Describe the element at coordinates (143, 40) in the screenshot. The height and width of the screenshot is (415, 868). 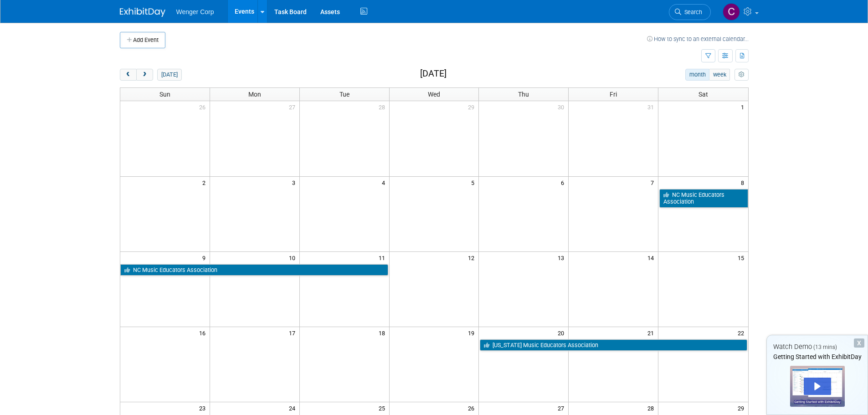
I see `button: Add Event` at that location.